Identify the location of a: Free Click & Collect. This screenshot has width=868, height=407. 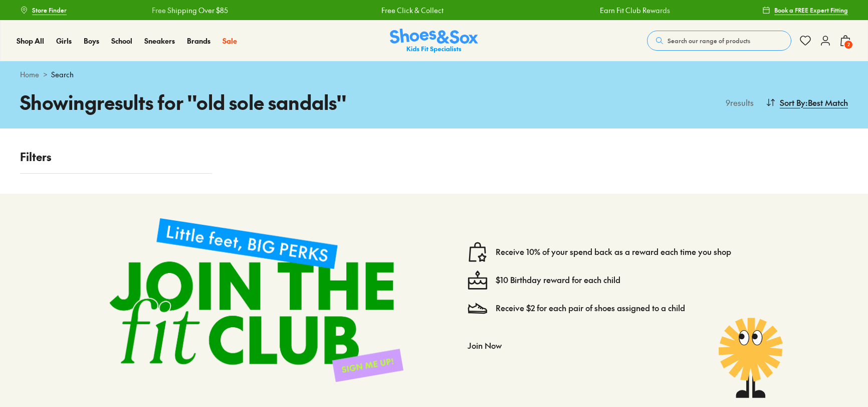
(410, 10).